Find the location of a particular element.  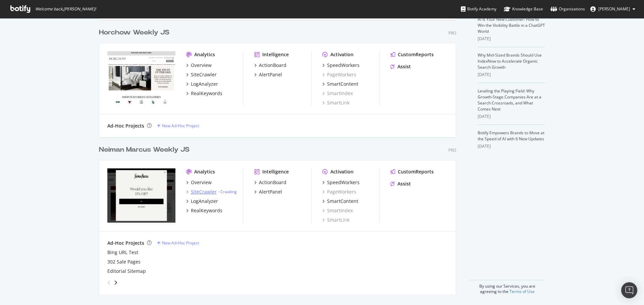

a: Leveling the Playing Field: Why Growth-Stage Companies Are at a Search Crossroads, and What Comes... is located at coordinates (509, 100).